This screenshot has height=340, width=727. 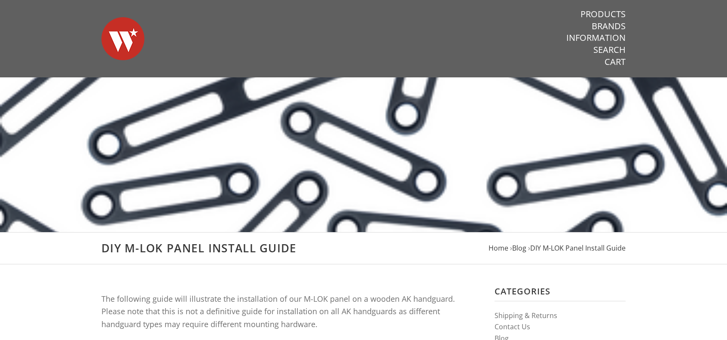 What do you see at coordinates (519, 248) in the screenshot?
I see `span: Blog` at bounding box center [519, 248].